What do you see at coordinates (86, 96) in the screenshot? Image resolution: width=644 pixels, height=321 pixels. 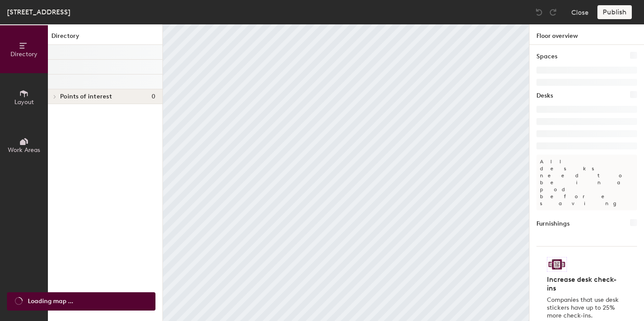 I see `span: Points of interest` at bounding box center [86, 96].